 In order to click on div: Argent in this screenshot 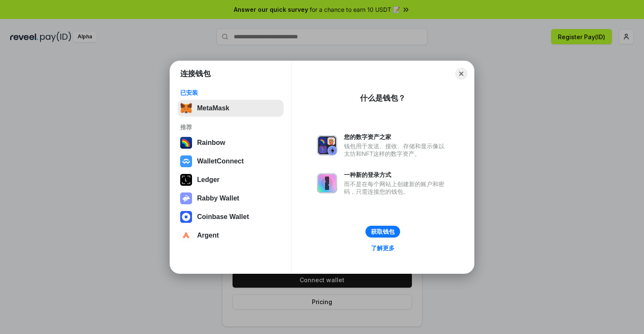, I will do `click(208, 236)`.